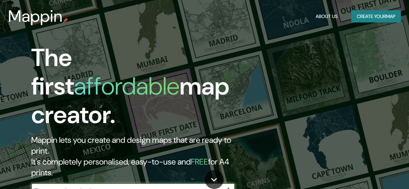  Describe the element at coordinates (133, 89) in the screenshot. I see `h1: The first map creator.` at that location.